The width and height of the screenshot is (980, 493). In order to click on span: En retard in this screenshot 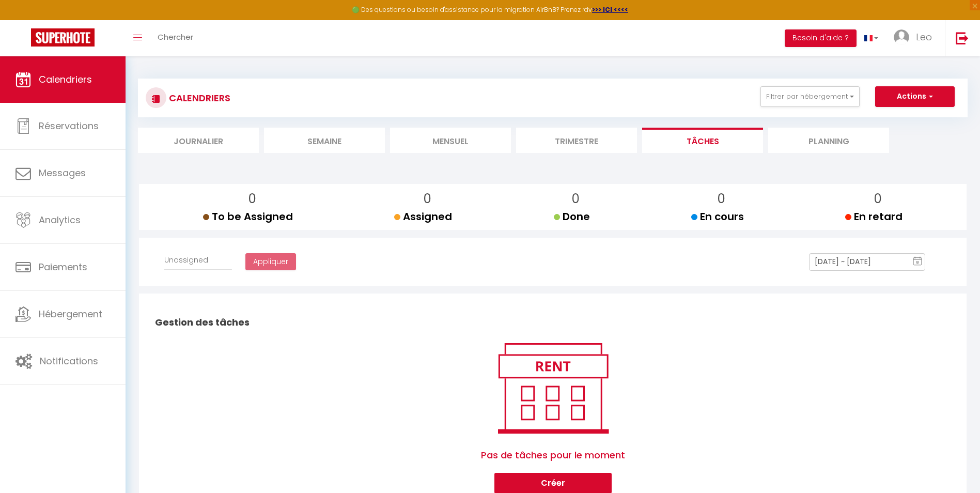, I will do `click(873, 217)`.